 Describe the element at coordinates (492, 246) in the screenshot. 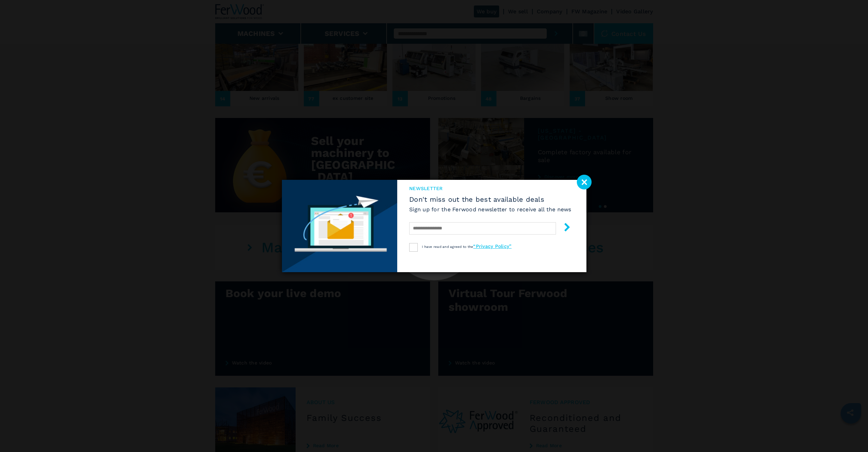

I see `a: “Privacy Policy”` at that location.